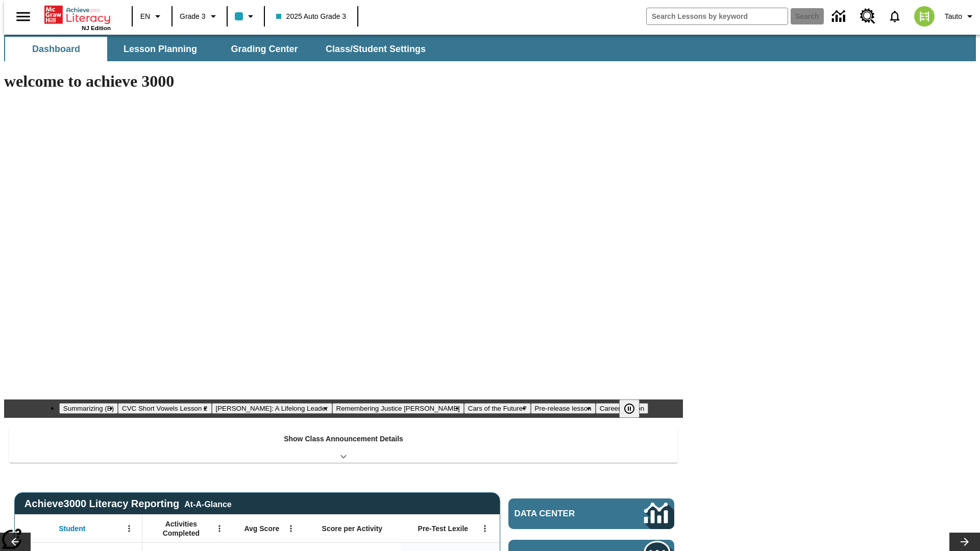  I want to click on div: Home, so click(77, 17).